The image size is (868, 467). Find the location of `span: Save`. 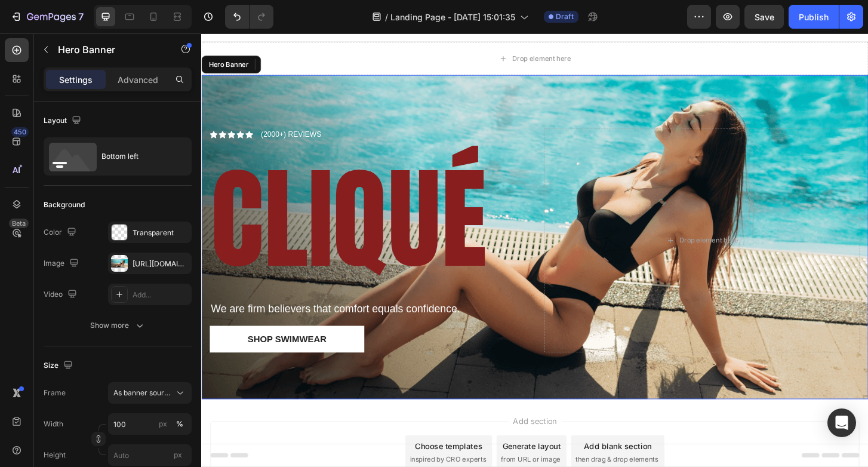

span: Save is located at coordinates (764, 17).